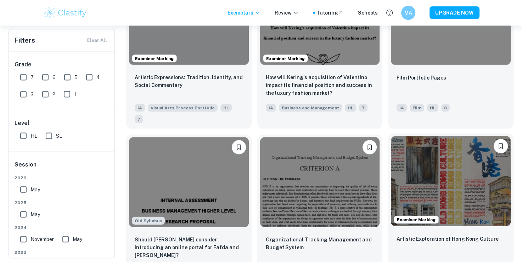 The width and height of the screenshot is (522, 262). Describe the element at coordinates (320, 85) in the screenshot. I see `p: How will Kering's acquisition of Valentino impact its financial position and success in the luxur...` at that location.